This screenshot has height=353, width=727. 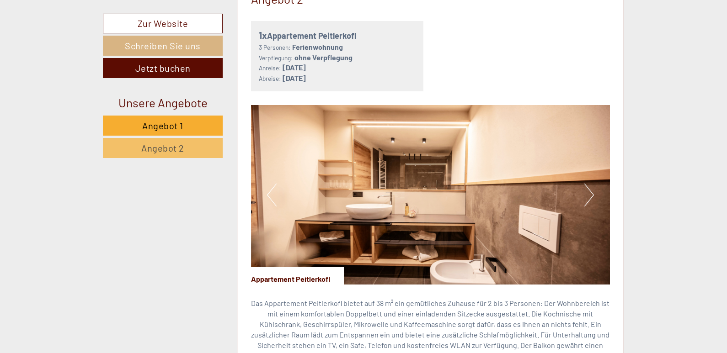 What do you see at coordinates (323, 57) in the screenshot?
I see `b: ohne Verpflegung` at bounding box center [323, 57].